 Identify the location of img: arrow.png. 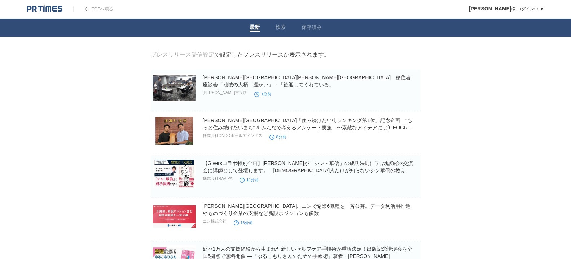
(87, 9).